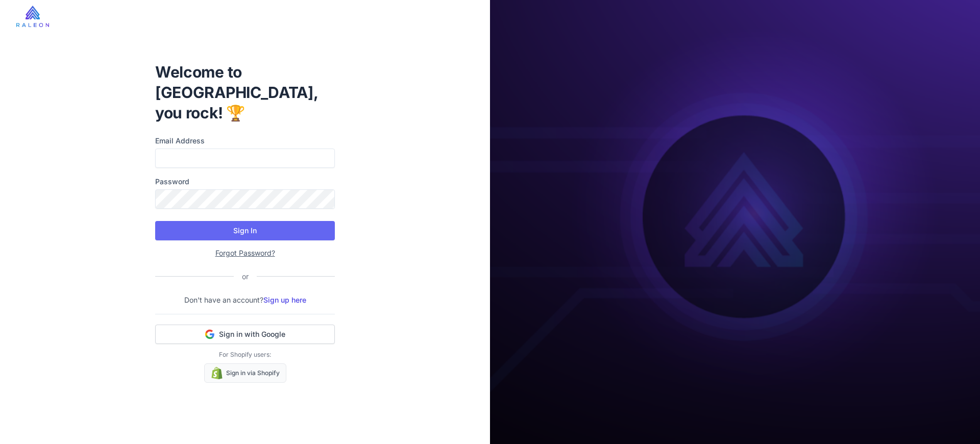 This screenshot has width=980, height=444. I want to click on p: Don't have an account?, so click(245, 300).